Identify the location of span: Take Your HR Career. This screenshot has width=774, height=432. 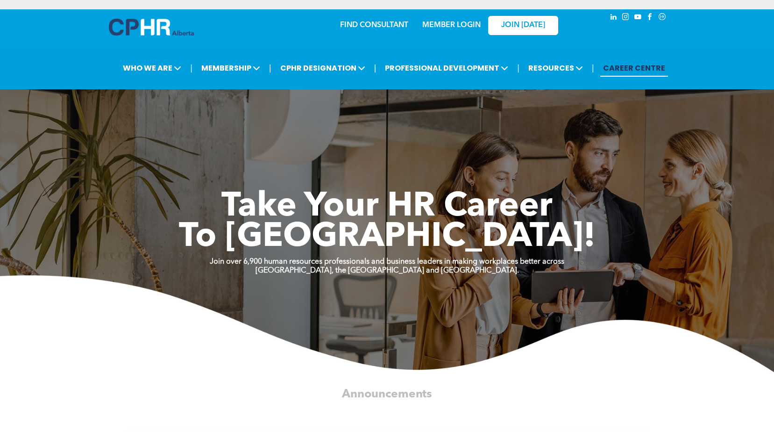
(387, 207).